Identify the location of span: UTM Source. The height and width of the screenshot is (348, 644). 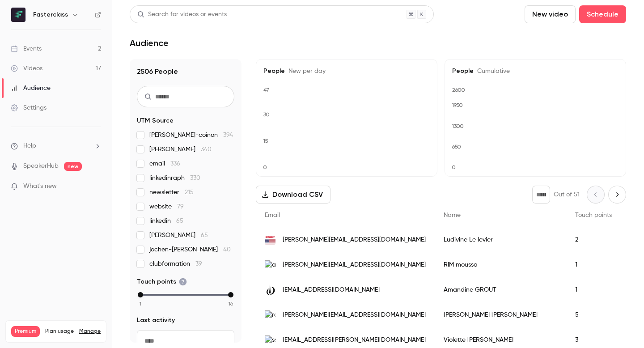
(155, 121).